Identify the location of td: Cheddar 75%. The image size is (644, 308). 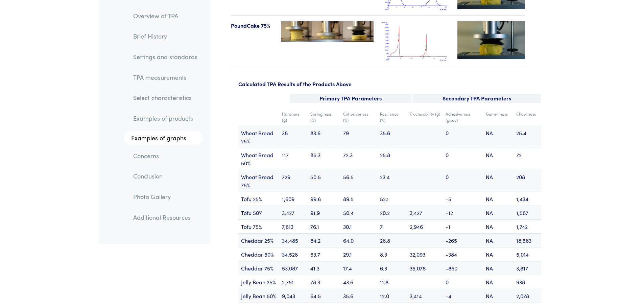
(258, 268).